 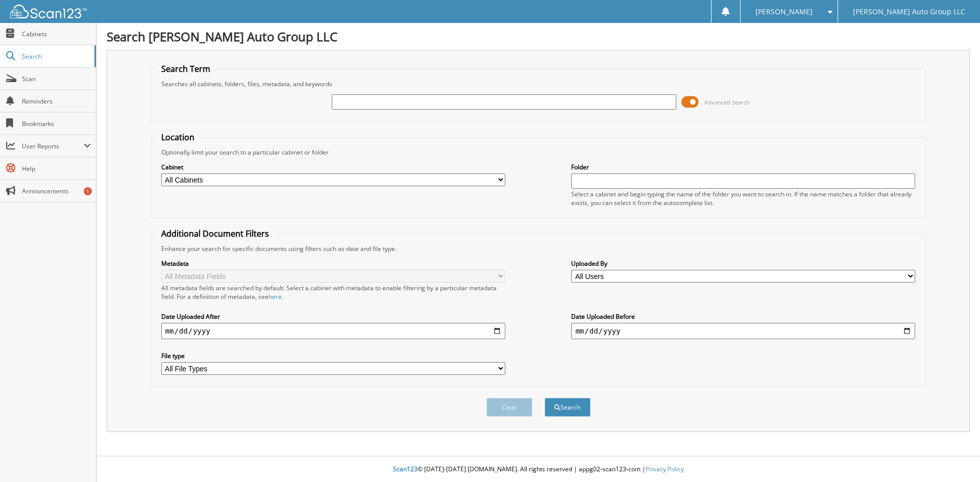 I want to click on span: Bookmarks, so click(x=56, y=124).